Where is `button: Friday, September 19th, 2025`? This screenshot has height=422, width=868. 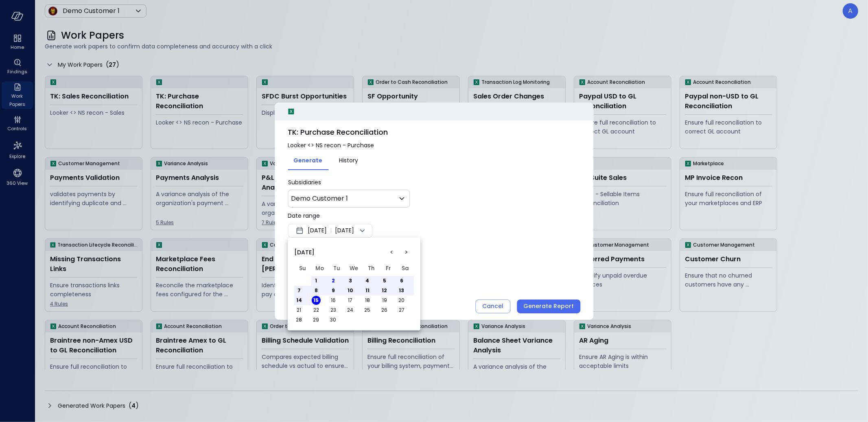
button: Friday, September 19th, 2025 is located at coordinates (385, 300).